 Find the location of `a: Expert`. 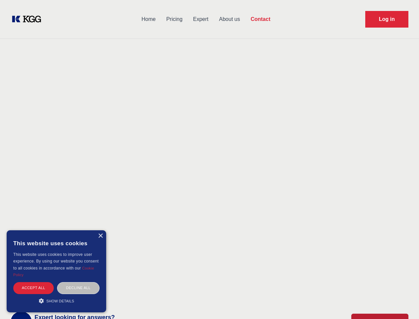

a: Expert is located at coordinates (201, 19).